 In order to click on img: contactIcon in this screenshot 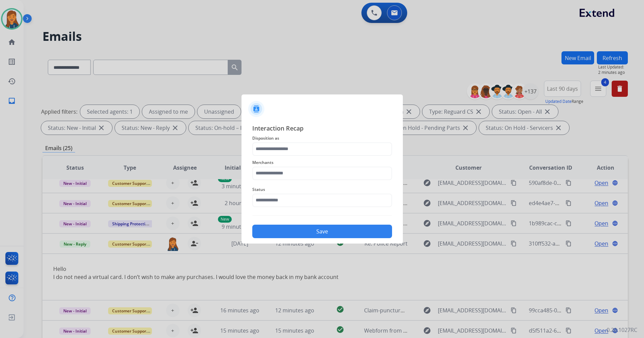, I will do `click(256, 109)`.